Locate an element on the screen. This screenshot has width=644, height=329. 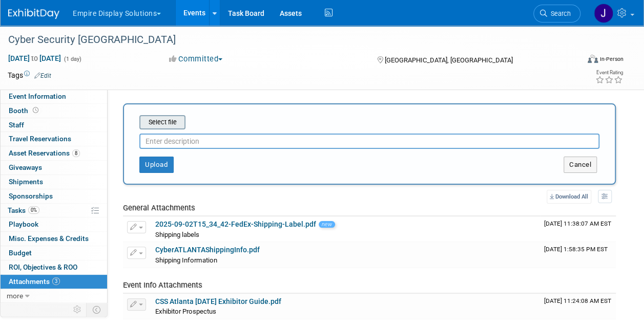
span: Shipping Information is located at coordinates (186, 260).